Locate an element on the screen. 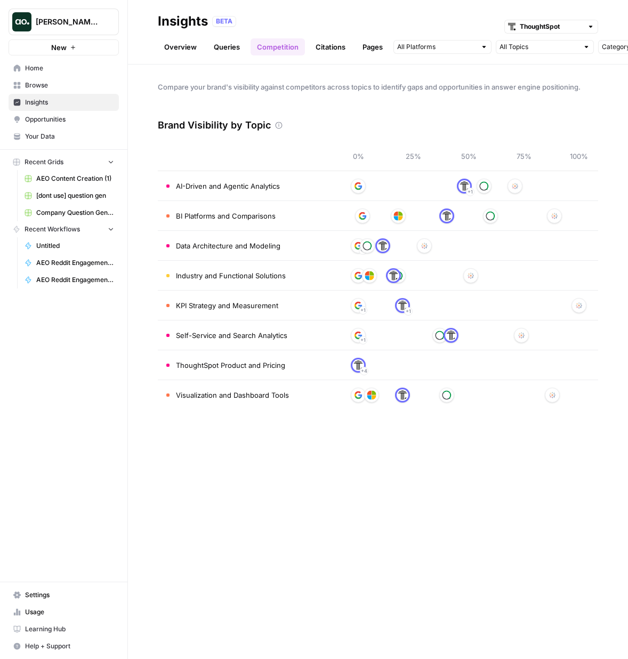 This screenshot has width=628, height=659. span: AEO Content Creation (1) is located at coordinates (75, 178).